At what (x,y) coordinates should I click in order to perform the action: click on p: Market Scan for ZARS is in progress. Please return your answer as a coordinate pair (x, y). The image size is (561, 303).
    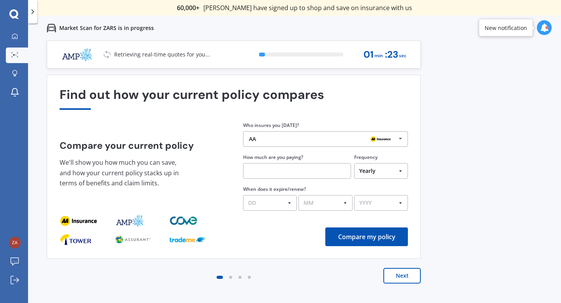
    Looking at the image, I should click on (106, 28).